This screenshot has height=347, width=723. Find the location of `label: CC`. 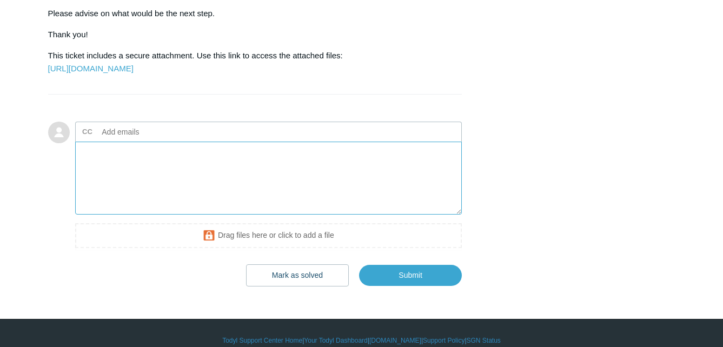

label: CC is located at coordinates (87, 132).